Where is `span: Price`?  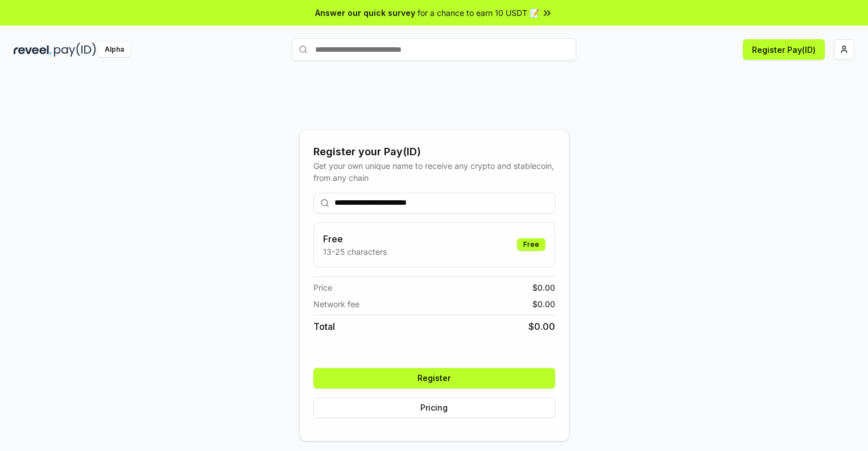 span: Price is located at coordinates (323, 287).